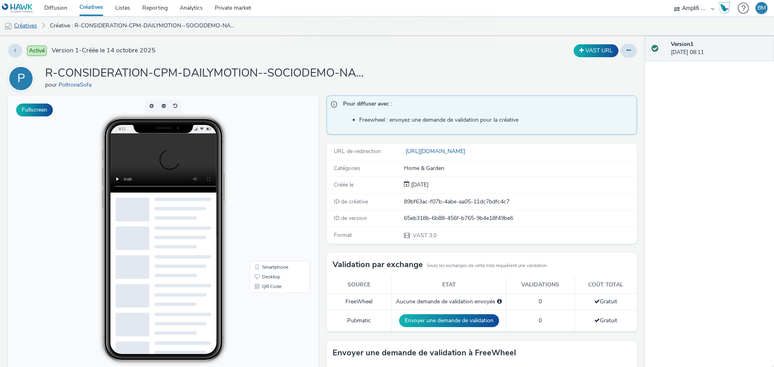  Describe the element at coordinates (596, 51) in the screenshot. I see `button: VAST URL` at that location.